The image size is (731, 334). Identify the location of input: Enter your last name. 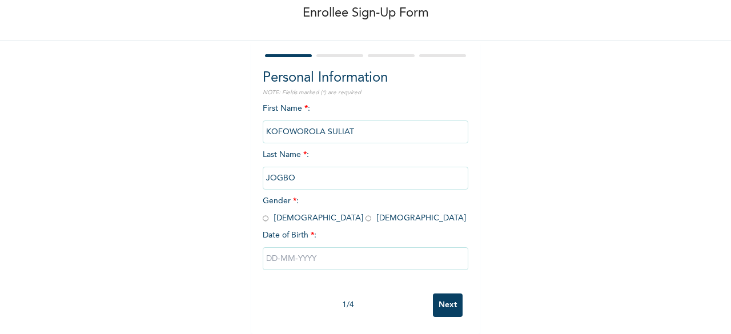
(365, 178).